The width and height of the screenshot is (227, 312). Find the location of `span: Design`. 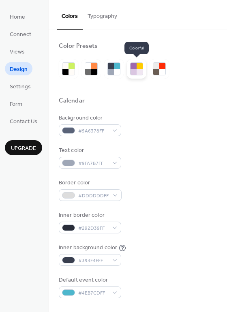

span: Design is located at coordinates (19, 69).